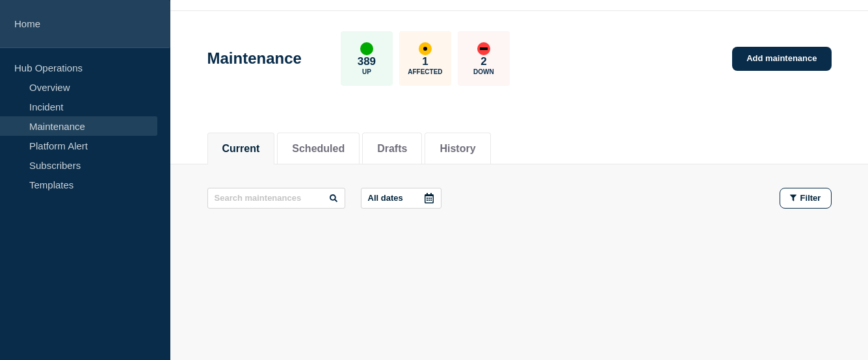 The width and height of the screenshot is (868, 360). Describe the element at coordinates (781, 58) in the screenshot. I see `a: Add maintenance` at that location.